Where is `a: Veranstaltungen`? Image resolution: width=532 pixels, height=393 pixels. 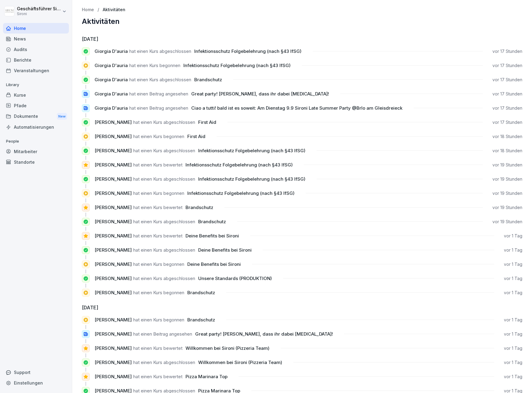
a: Veranstaltungen is located at coordinates (36, 71).